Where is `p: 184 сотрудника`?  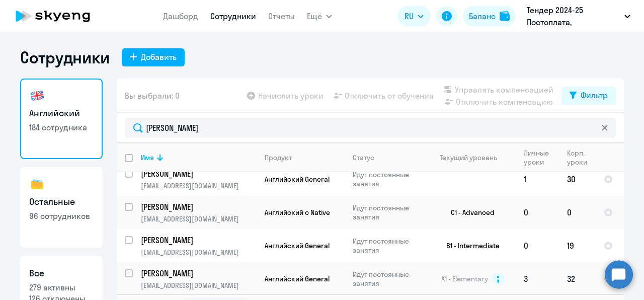
p: 184 сотрудника is located at coordinates (61, 127).